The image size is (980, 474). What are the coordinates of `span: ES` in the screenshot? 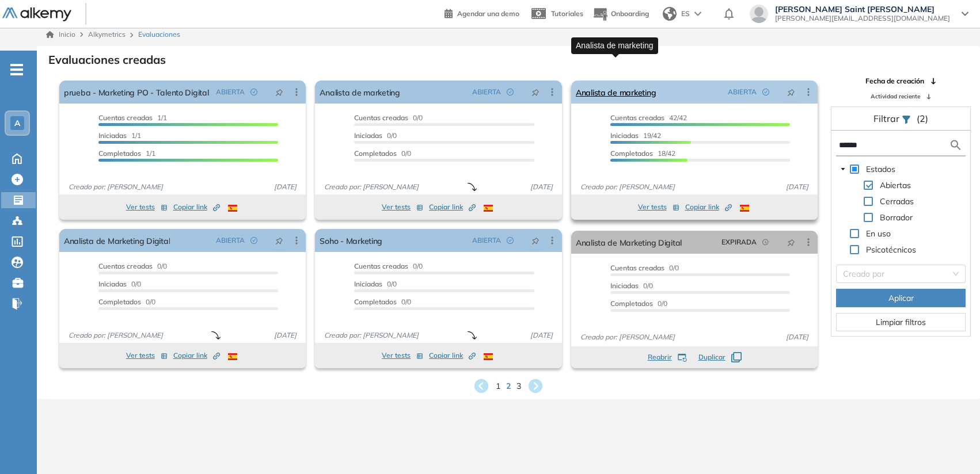 It's located at (685, 14).